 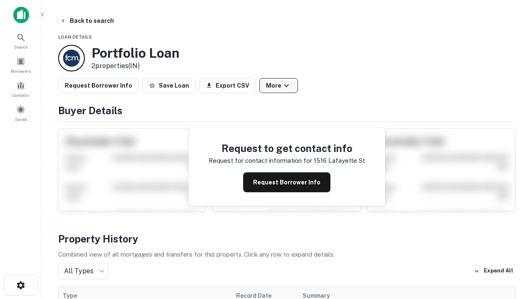 I want to click on span: Borrowers, so click(x=21, y=71).